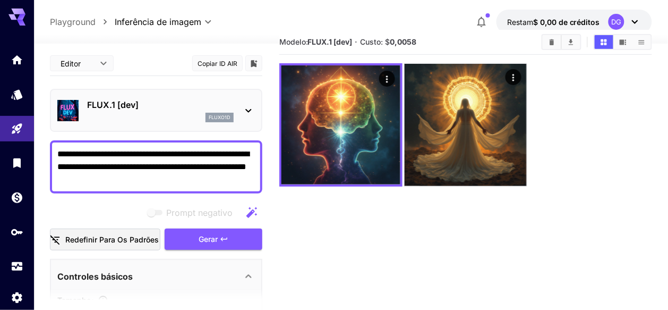 The height and width of the screenshot is (310, 668). Describe the element at coordinates (17, 128) in the screenshot. I see `div: Parque infantil` at that location.